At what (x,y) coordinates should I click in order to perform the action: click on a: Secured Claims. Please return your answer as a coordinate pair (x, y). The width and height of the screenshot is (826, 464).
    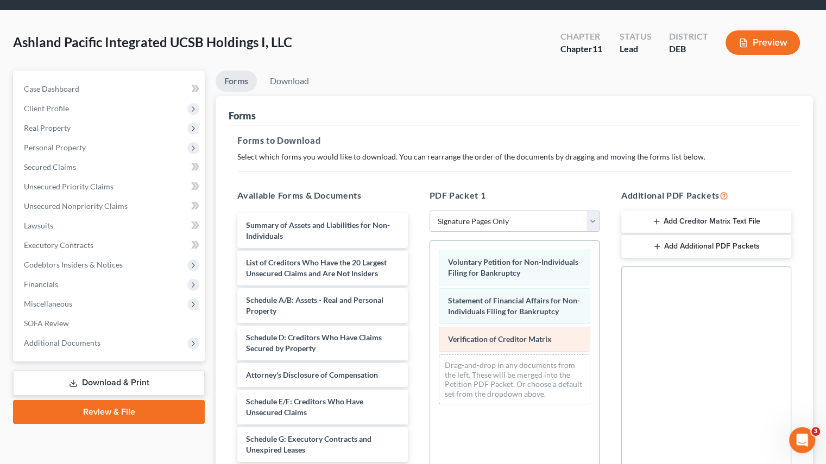
    Looking at the image, I should click on (110, 167).